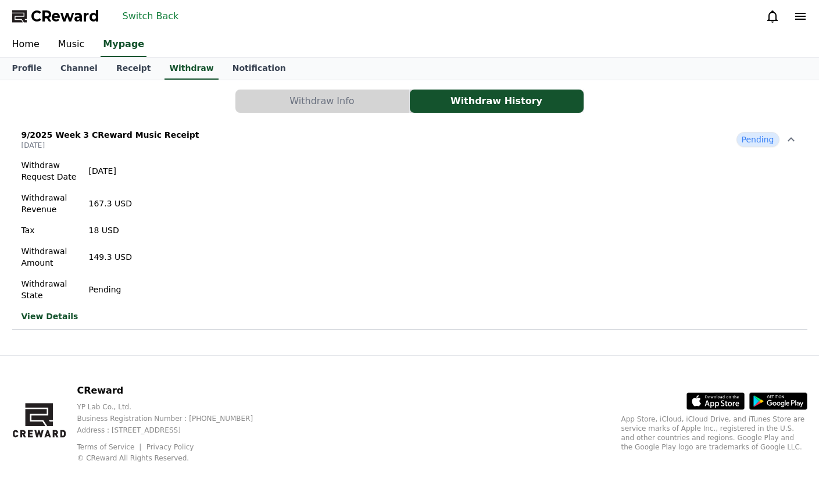  Describe the element at coordinates (56, 16) in the screenshot. I see `a: CReward` at that location.